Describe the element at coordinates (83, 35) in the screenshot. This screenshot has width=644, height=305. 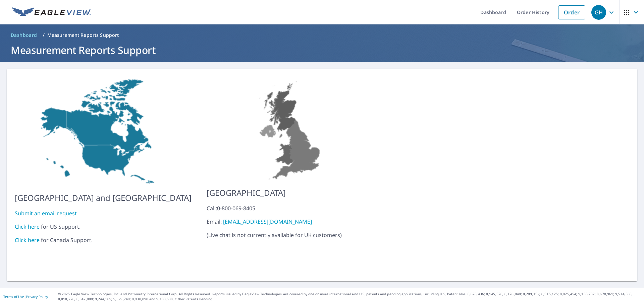
I see `p: Measurement Reports Support` at that location.